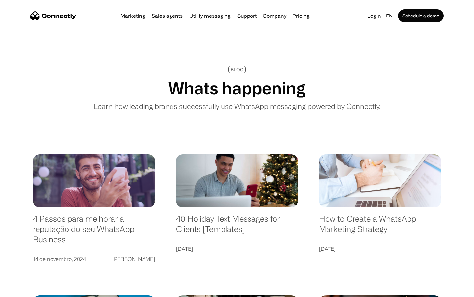 This screenshot has width=474, height=297. Describe the element at coordinates (275, 16) in the screenshot. I see `div: Company` at that location.